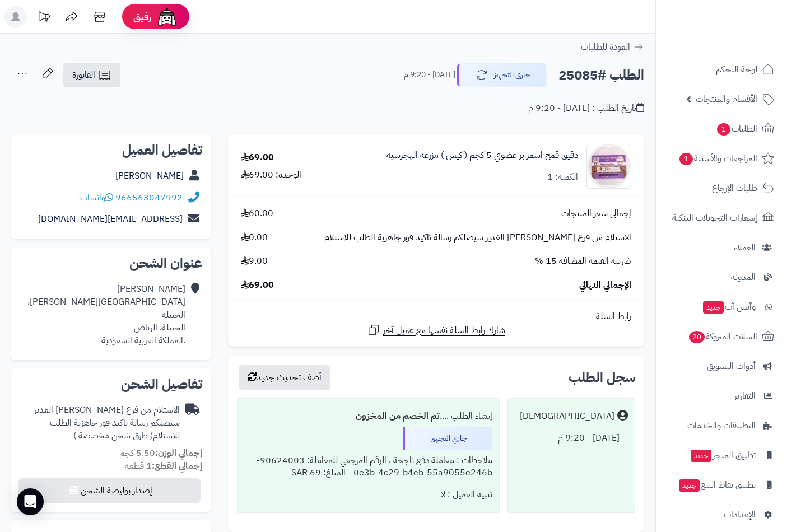 This screenshot has height=532, width=787. I want to click on a: تحديثات المنصة, so click(44, 18).